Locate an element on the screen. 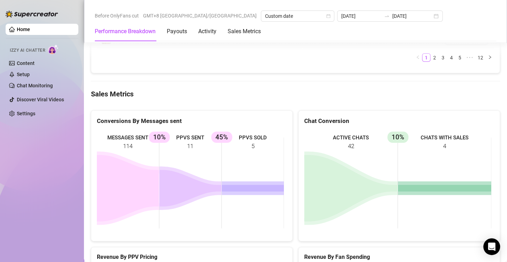  img: AI Chatter is located at coordinates (53, 49).